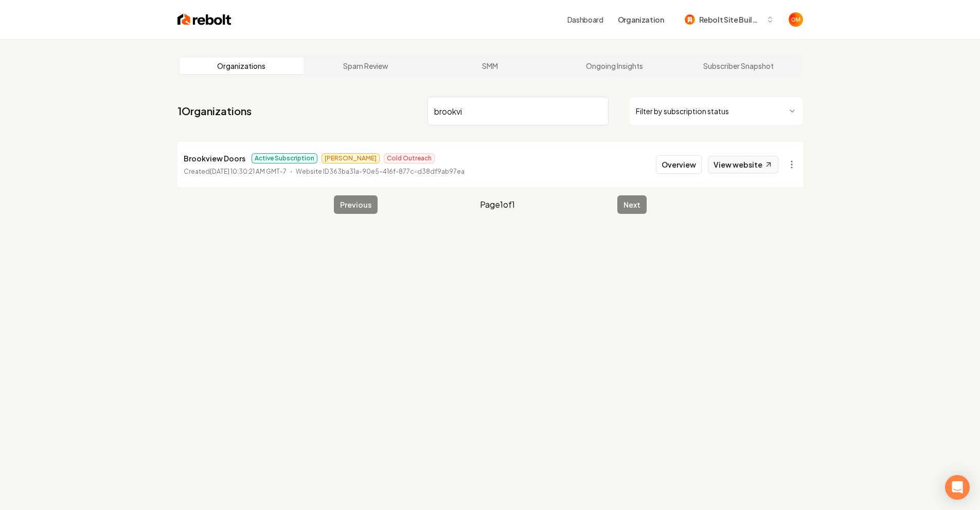 The height and width of the screenshot is (510, 980). What do you see at coordinates (204, 19) in the screenshot?
I see `img: Rebolt Logo` at bounding box center [204, 19].